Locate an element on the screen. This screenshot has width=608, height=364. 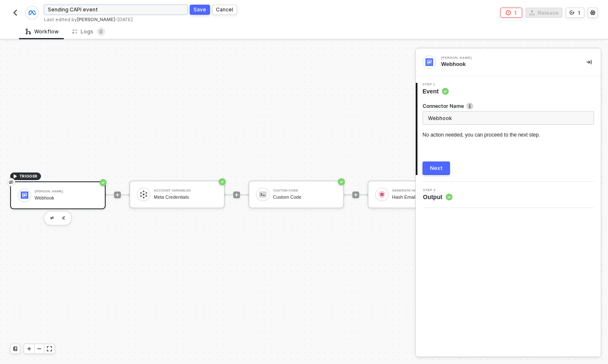
input: Please enter a title is located at coordinates (115, 9).